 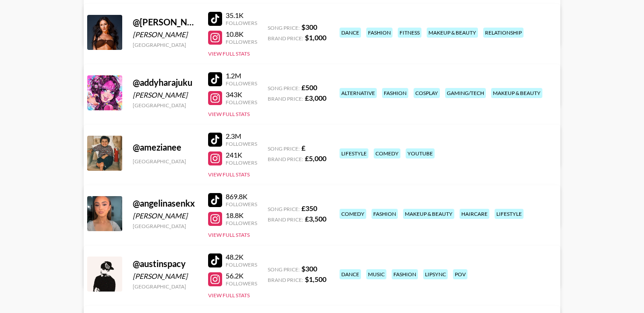 What do you see at coordinates (310, 208) in the screenshot?
I see `strong: £ 350` at bounding box center [310, 208].